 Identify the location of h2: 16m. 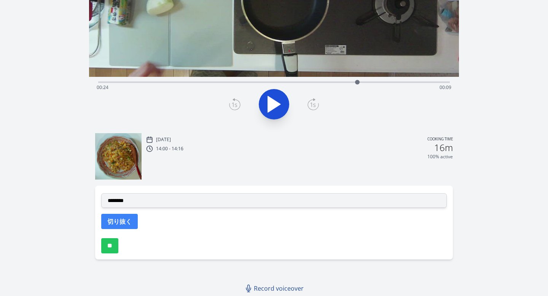
(444, 148).